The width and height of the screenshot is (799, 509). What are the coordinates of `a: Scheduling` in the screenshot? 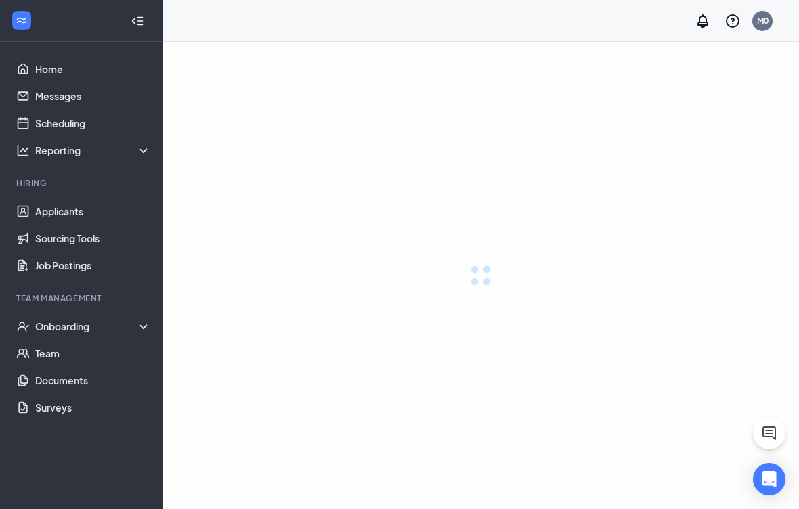 It's located at (93, 123).